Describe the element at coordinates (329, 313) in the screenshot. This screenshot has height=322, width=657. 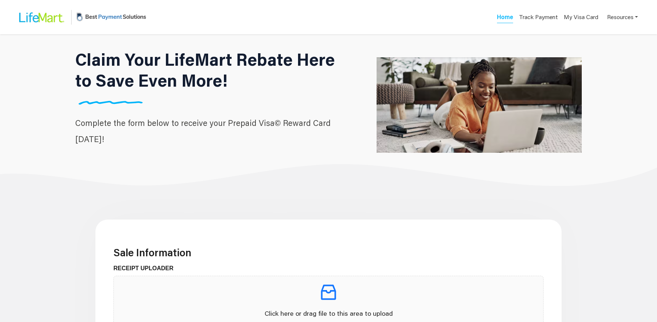
I see `p: Click here or drag file to this area to upload` at that location.